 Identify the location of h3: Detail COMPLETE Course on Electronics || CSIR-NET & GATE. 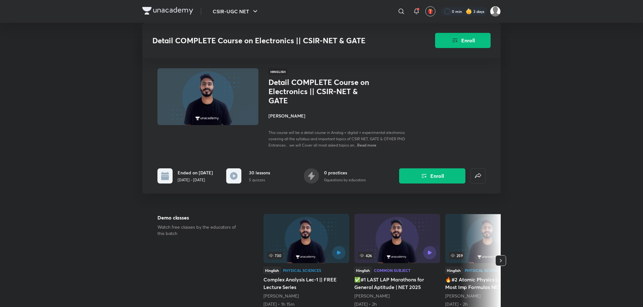
(276, 40).